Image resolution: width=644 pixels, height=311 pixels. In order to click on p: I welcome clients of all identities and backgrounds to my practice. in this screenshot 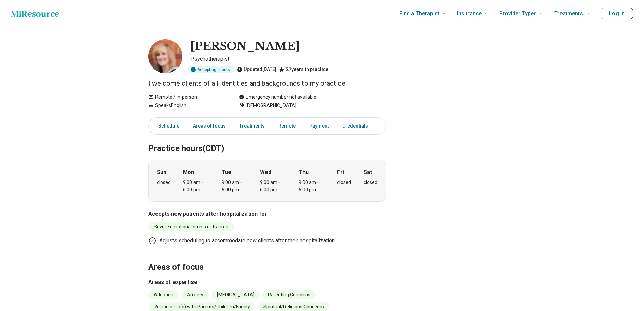, I will do `click(267, 83)`.